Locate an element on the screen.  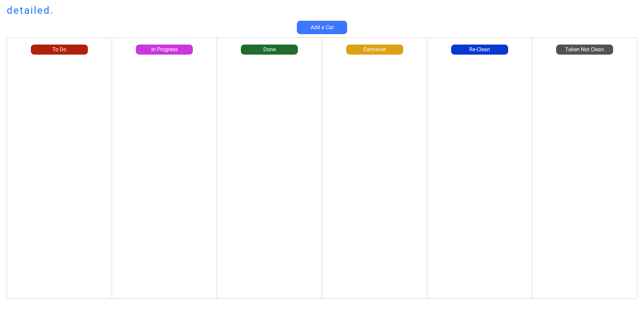
h1: detailed. is located at coordinates (30, 11).